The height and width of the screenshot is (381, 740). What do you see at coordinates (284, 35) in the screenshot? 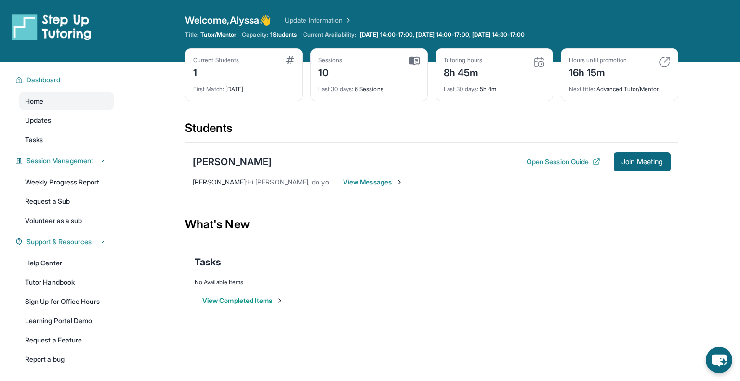
I see `span: 1 Students` at bounding box center [284, 35].